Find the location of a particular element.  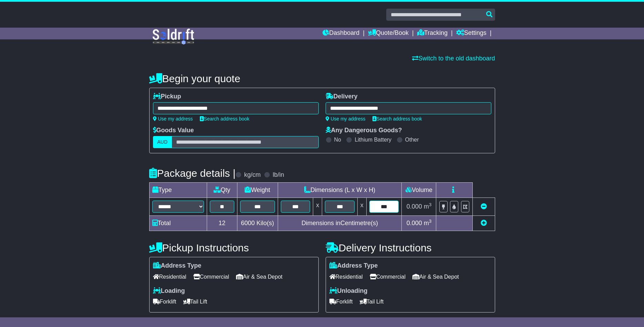

h4: Begin your quote is located at coordinates (322, 78).